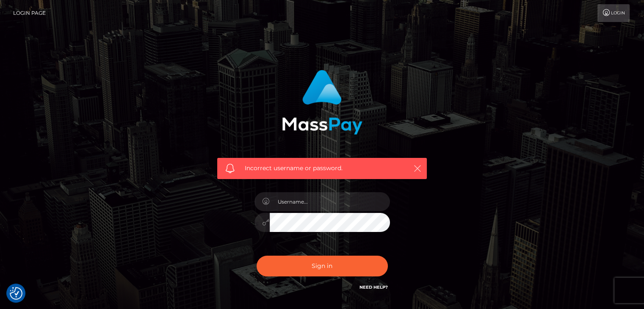 Image resolution: width=644 pixels, height=309 pixels. I want to click on button: Consent Preferences, so click(16, 293).